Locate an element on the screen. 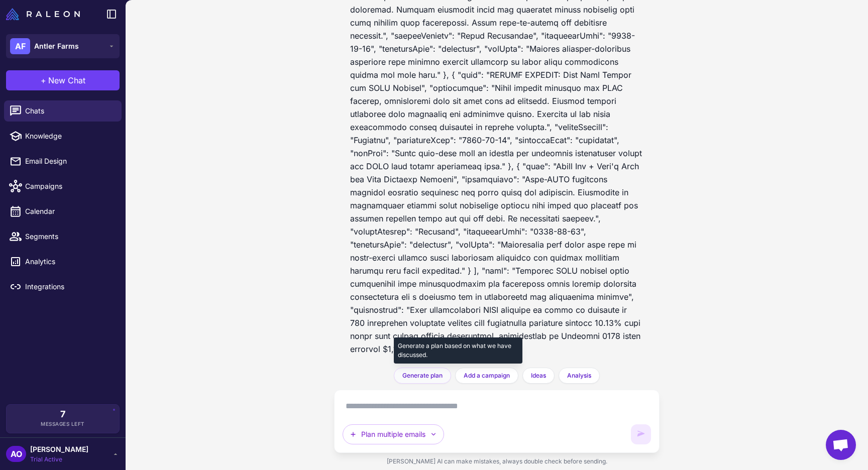 This screenshot has height=470, width=868. span: Analytics is located at coordinates (69, 262).